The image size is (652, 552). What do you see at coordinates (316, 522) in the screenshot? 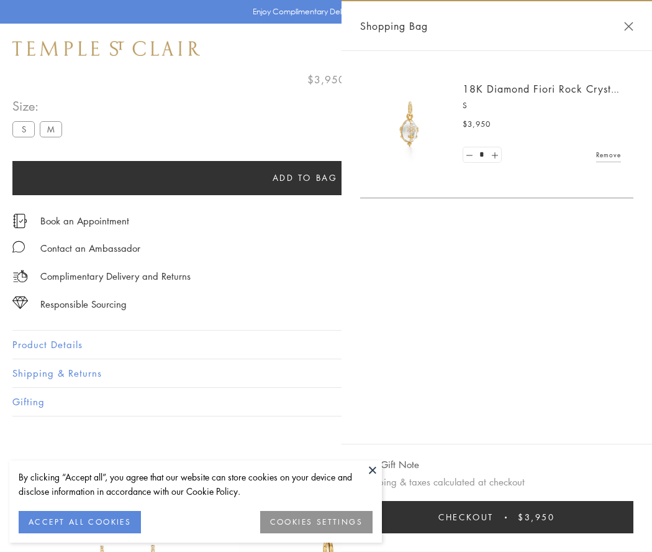
I see `button: COOKIES SETTINGS` at bounding box center [316, 522].